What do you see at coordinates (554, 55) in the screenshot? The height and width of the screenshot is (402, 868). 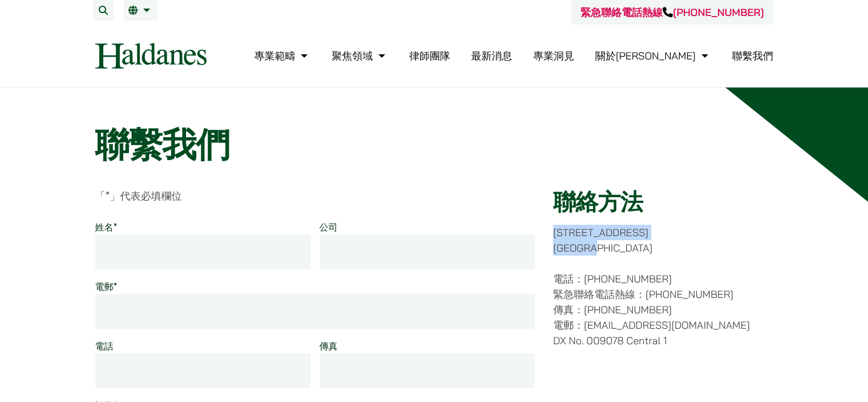 I see `a: 專業洞見` at bounding box center [554, 55].